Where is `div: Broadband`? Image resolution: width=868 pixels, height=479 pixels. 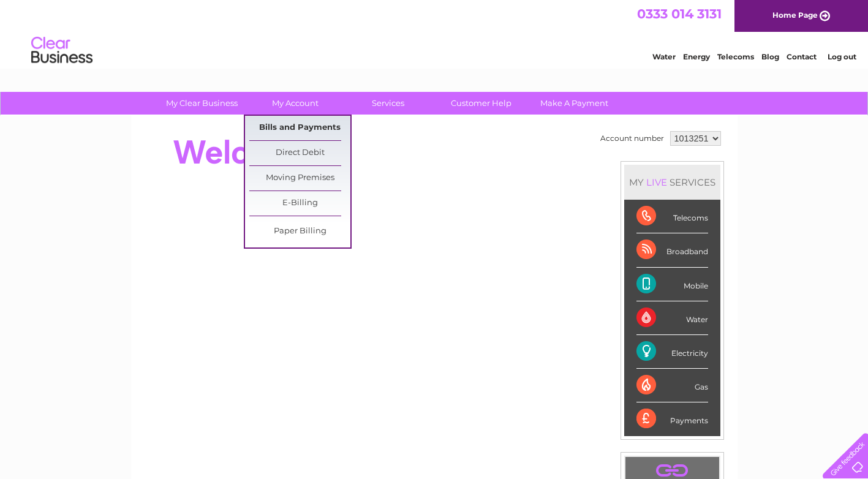 div: Broadband is located at coordinates (672, 250).